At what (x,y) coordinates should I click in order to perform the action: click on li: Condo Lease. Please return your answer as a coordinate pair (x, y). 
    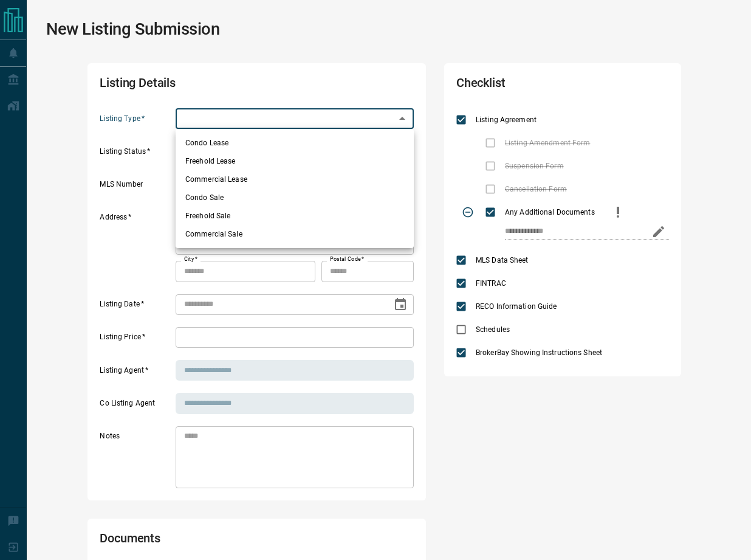
    Looking at the image, I should click on (295, 143).